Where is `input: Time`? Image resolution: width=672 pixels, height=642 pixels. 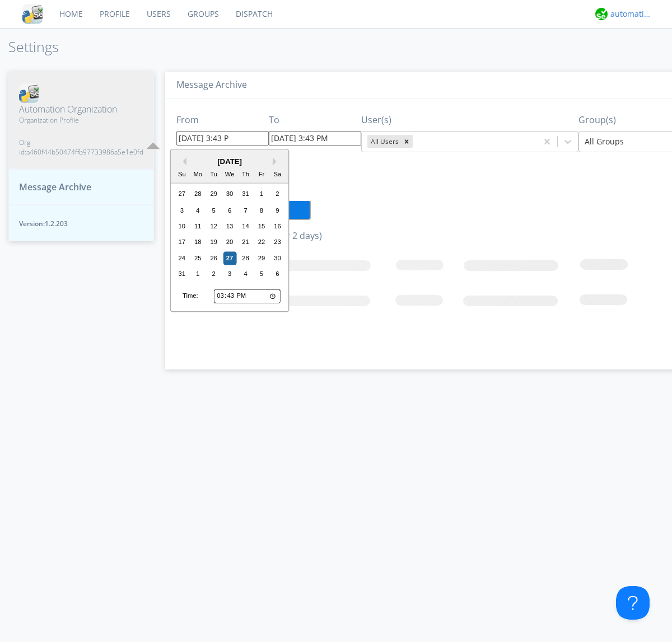
input: Time is located at coordinates (247, 296).